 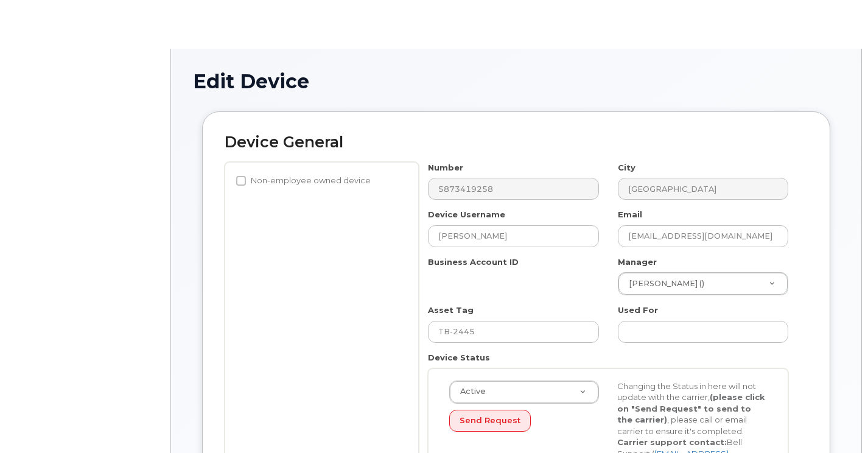 I want to click on strong: Carrier support contact:, so click(x=672, y=442).